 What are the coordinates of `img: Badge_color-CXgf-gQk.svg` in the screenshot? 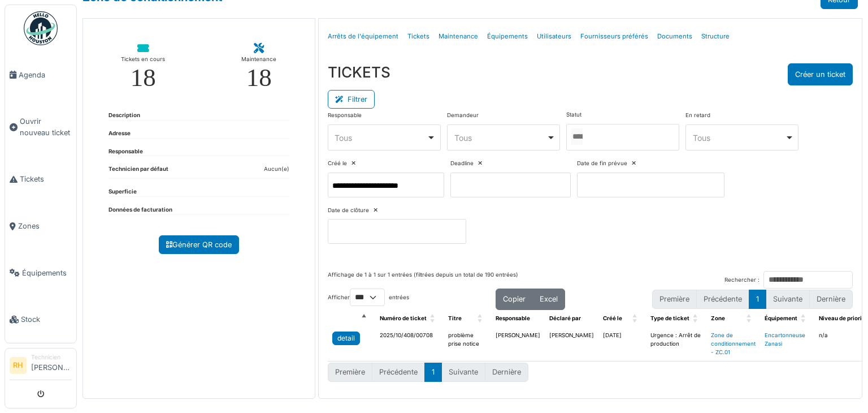 It's located at (41, 28).